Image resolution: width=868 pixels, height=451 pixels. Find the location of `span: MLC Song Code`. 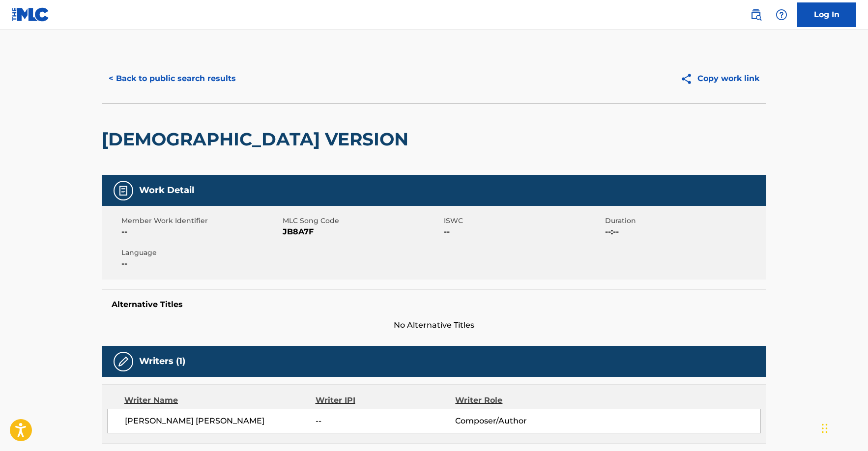

span: MLC Song Code is located at coordinates (362, 221).